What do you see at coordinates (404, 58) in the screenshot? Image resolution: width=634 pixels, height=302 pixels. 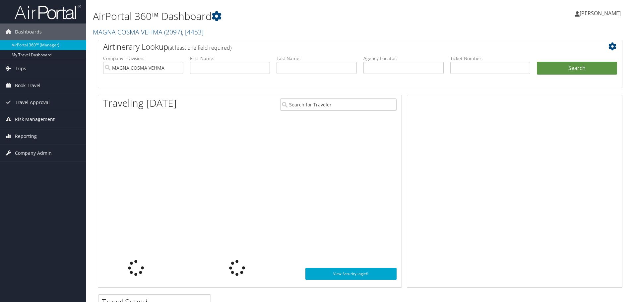 I see `label: Agency Locator:` at bounding box center [404, 58].